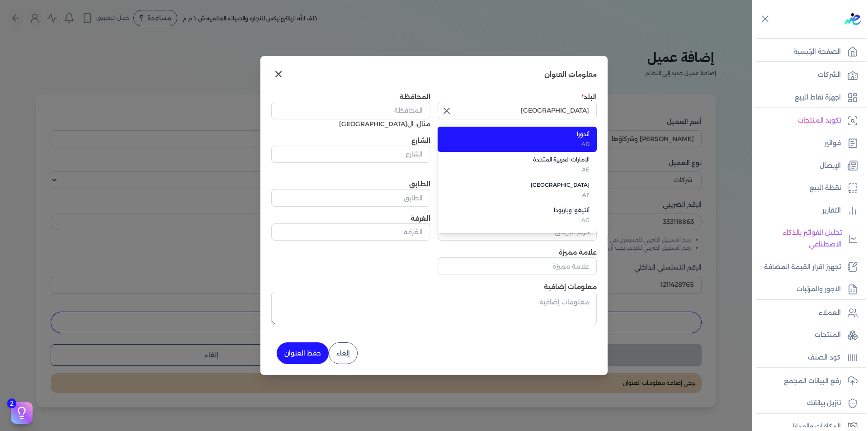  I want to click on p: تنزيل بياناتك, so click(824, 403).